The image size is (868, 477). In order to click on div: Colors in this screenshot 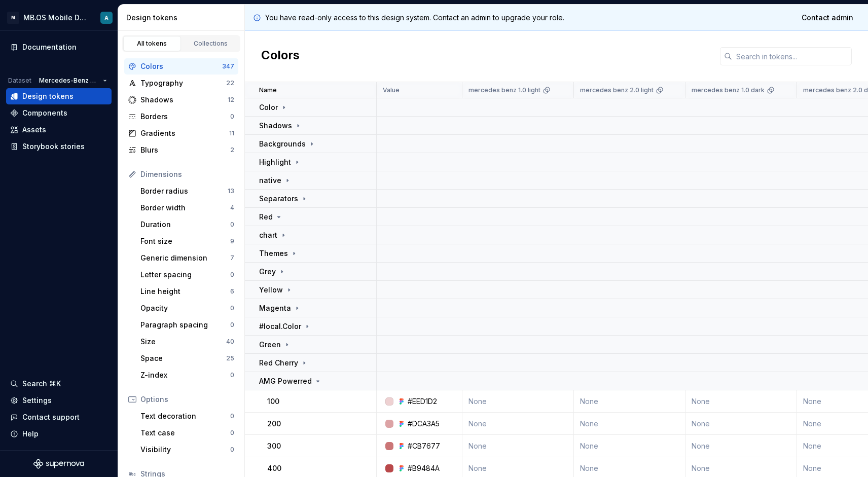, I will do `click(181, 66)`.